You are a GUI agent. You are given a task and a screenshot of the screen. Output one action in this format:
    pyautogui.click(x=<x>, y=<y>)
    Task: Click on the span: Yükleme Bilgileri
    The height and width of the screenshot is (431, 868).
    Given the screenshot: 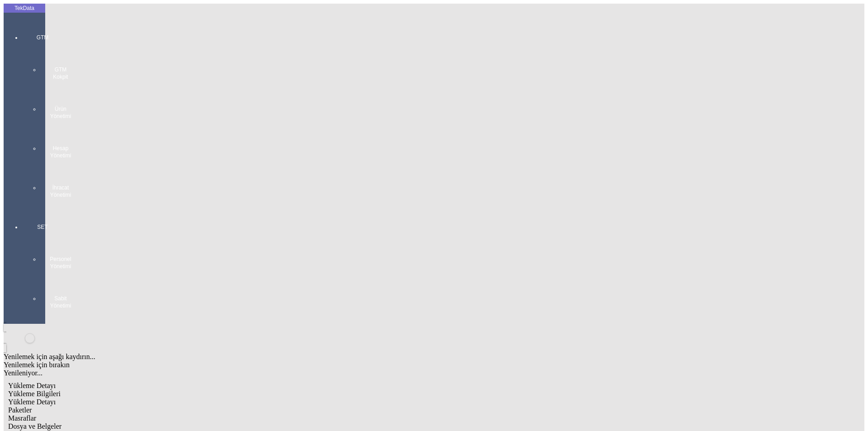 What is the action you would take?
    pyautogui.click(x=34, y=393)
    